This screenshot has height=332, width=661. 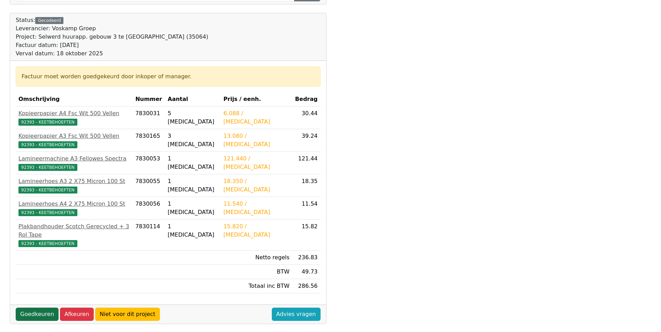 I want to click on div: Lamineerhoes A3 2 X75 Micron 100 St, so click(x=74, y=182).